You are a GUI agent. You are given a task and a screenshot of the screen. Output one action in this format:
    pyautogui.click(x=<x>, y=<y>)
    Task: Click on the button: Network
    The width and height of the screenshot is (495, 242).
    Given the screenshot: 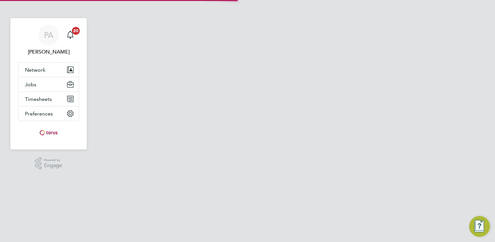 What is the action you would take?
    pyautogui.click(x=49, y=70)
    